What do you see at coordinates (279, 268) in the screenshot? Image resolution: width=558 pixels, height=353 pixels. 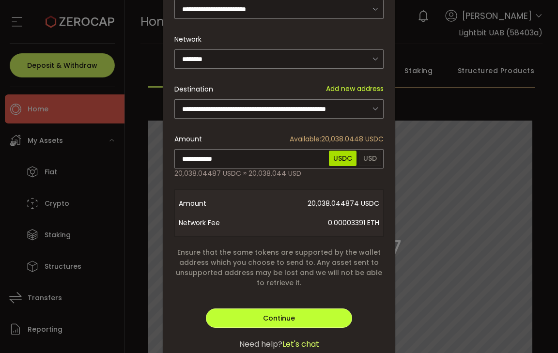 I see `span: Ensure that the same tokens are supported by the wallet address which you choose to send to. Any ...` at bounding box center [279, 268].